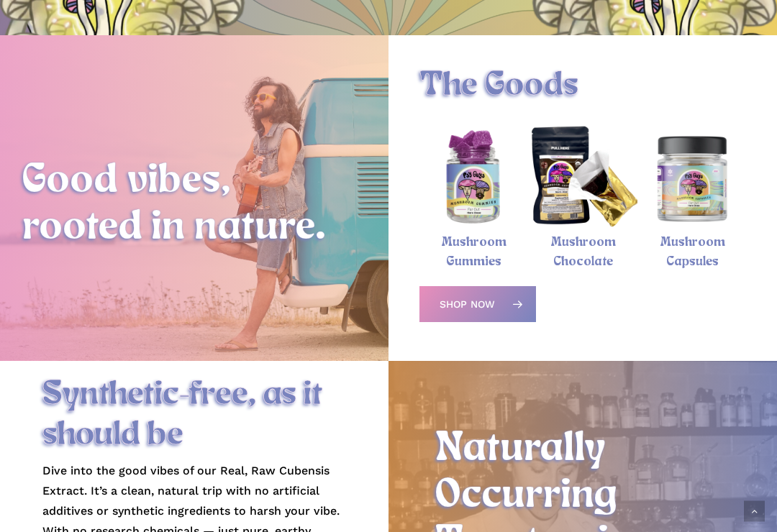 This screenshot has height=532, width=777. I want to click on a: Magic Mushroom Capsules, so click(692, 178).